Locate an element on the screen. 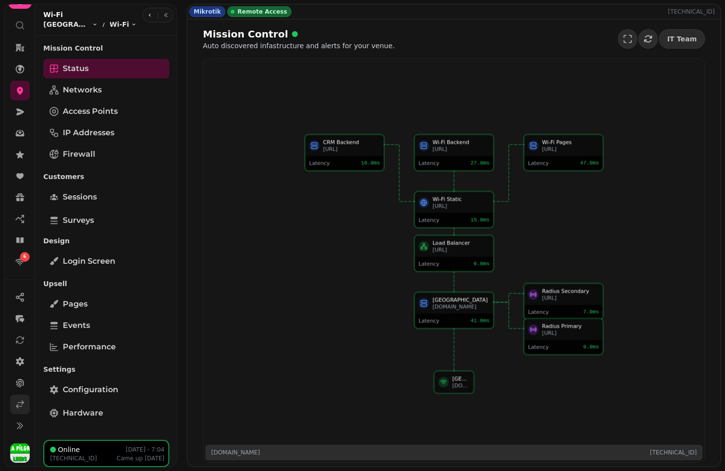 The width and height of the screenshot is (725, 471). a: Performance is located at coordinates (106, 347).